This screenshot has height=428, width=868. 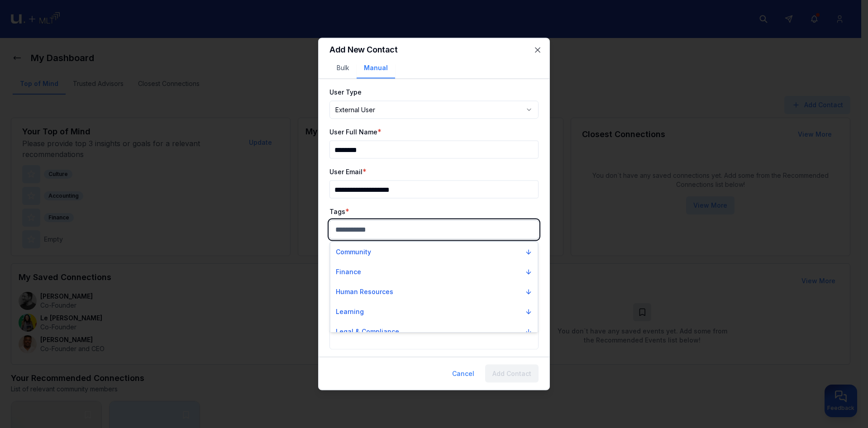 What do you see at coordinates (434, 312) in the screenshot?
I see `button: Learning` at bounding box center [434, 312].